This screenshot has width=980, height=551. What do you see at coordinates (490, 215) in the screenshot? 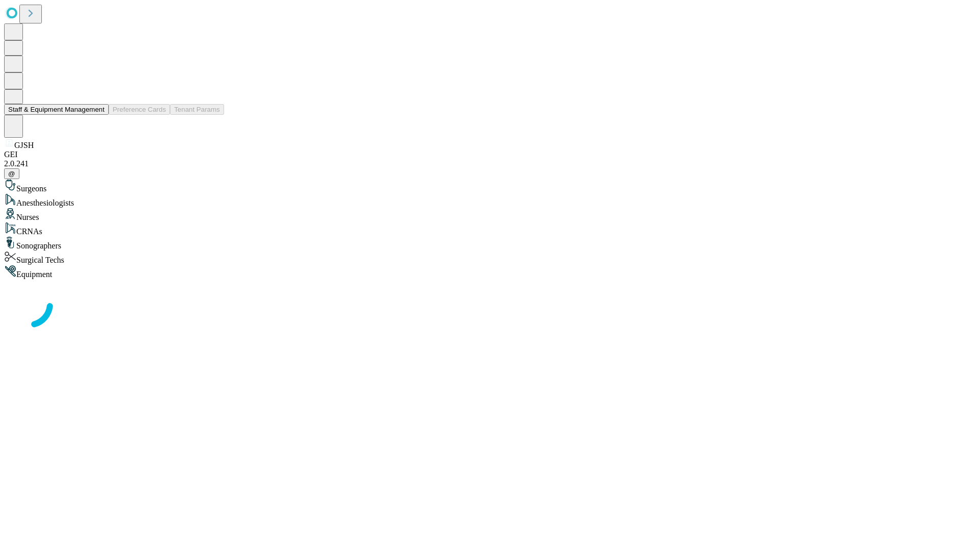
I see `div: Nurses` at bounding box center [490, 215].